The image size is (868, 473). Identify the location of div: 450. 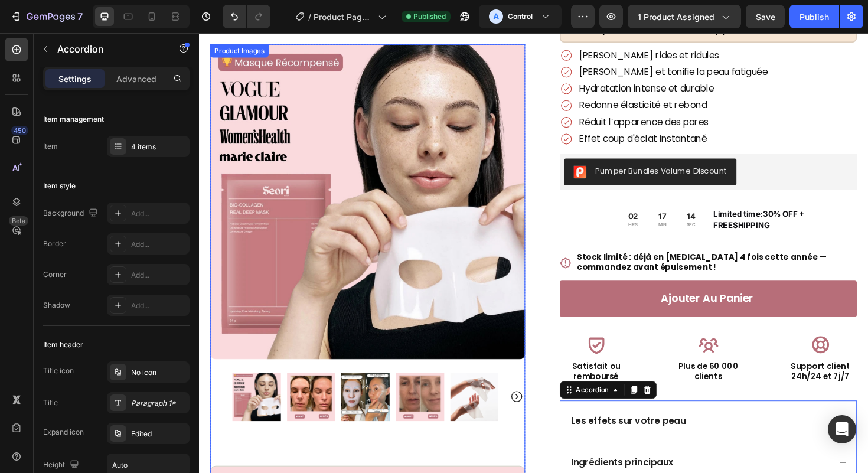
(19, 130).